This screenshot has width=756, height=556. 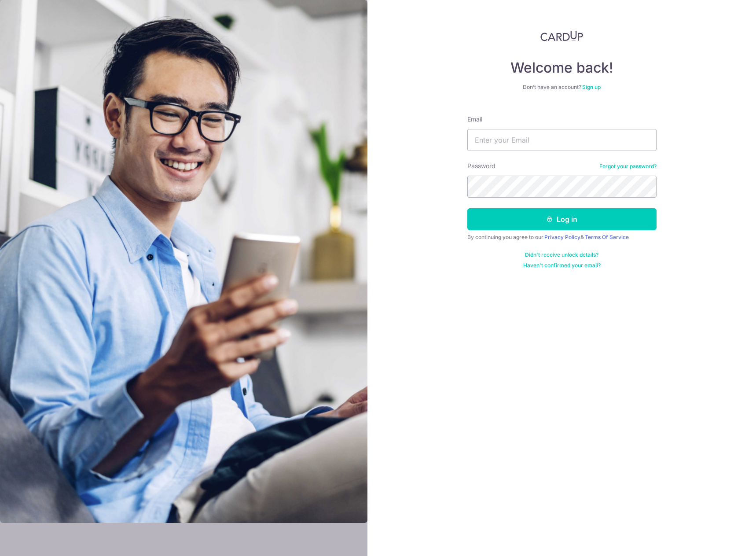 I want to click on button: Log in, so click(x=562, y=219).